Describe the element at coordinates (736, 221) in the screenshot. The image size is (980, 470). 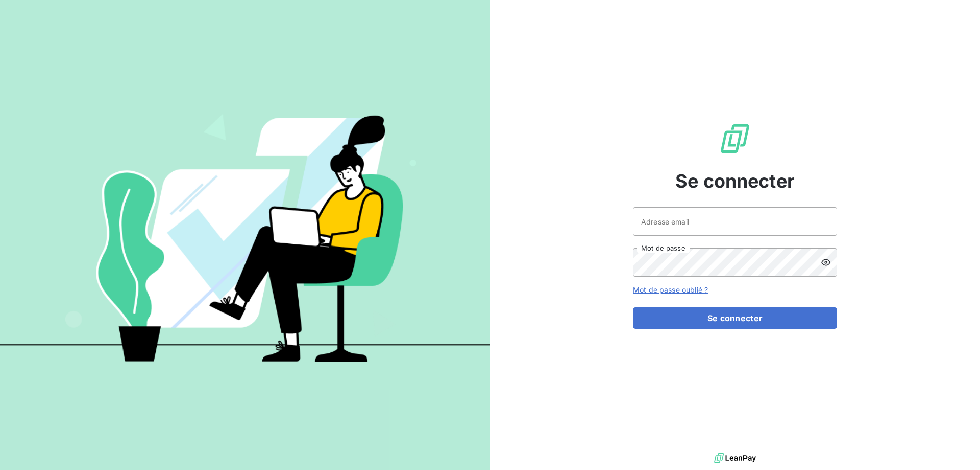
I see `input: placeholder` at that location.